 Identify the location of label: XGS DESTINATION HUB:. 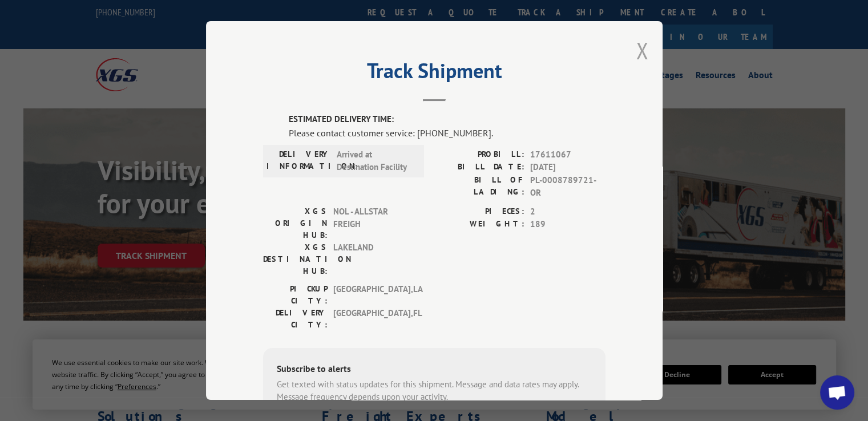
(295, 259).